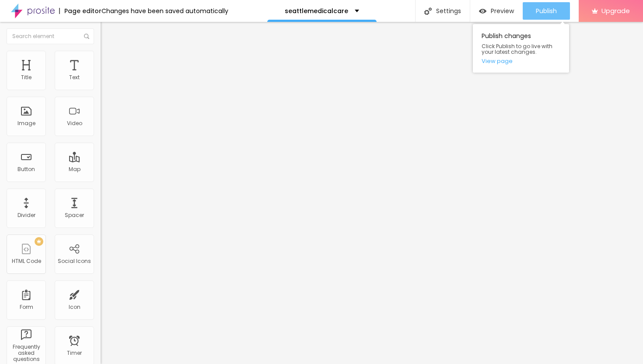 This screenshot has width=643, height=364. I want to click on div: Text, so click(74, 78).